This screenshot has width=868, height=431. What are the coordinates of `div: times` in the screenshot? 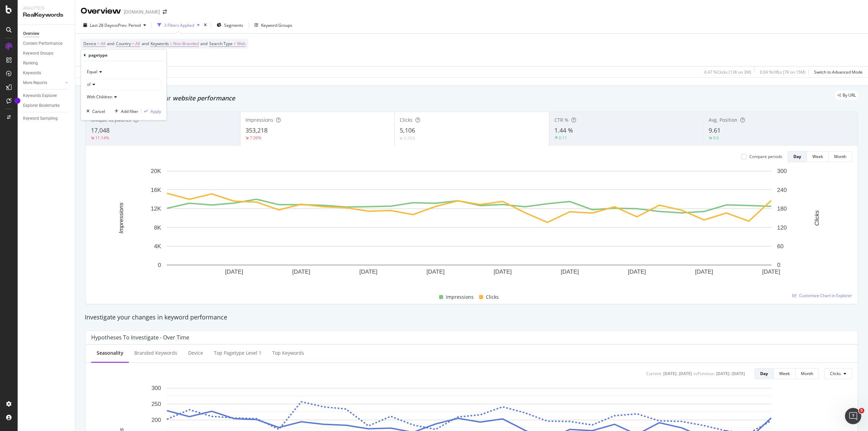 It's located at (205, 25).